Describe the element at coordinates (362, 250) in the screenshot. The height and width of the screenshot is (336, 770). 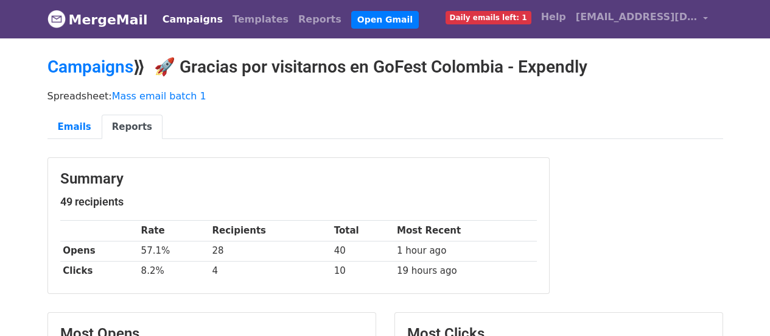
I see `td: 40` at that location.